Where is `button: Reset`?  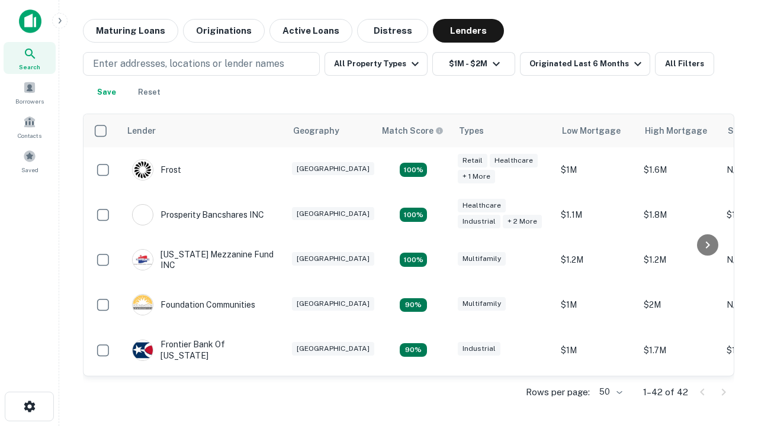 button: Reset is located at coordinates (149, 92).